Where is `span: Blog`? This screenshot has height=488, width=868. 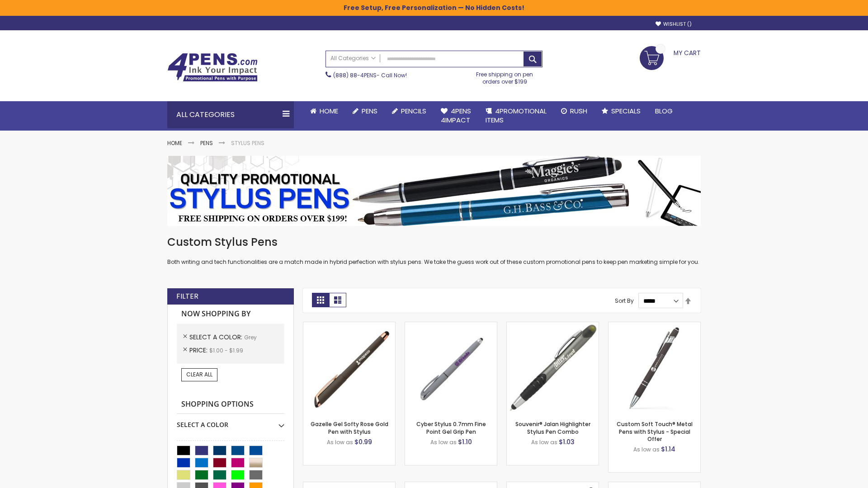
span: Blog is located at coordinates (664, 111).